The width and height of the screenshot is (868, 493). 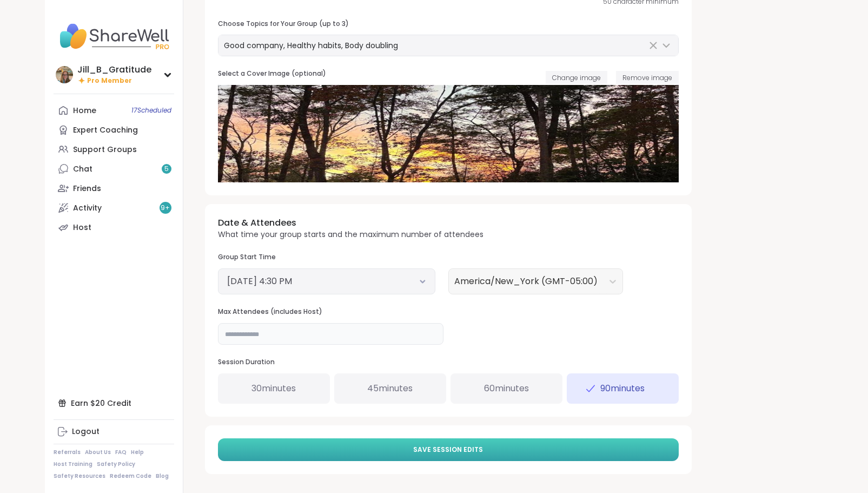 I want to click on a: Redeem Code, so click(x=130, y=476).